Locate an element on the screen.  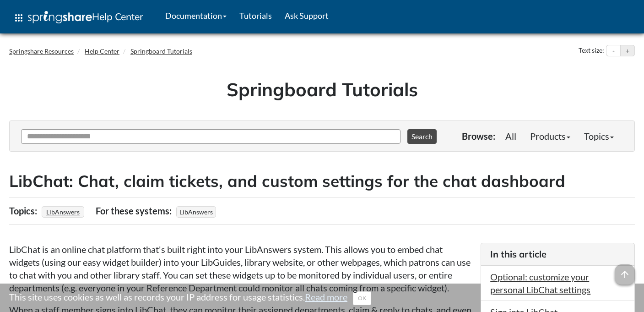
button: Increase text size is located at coordinates (628, 51).